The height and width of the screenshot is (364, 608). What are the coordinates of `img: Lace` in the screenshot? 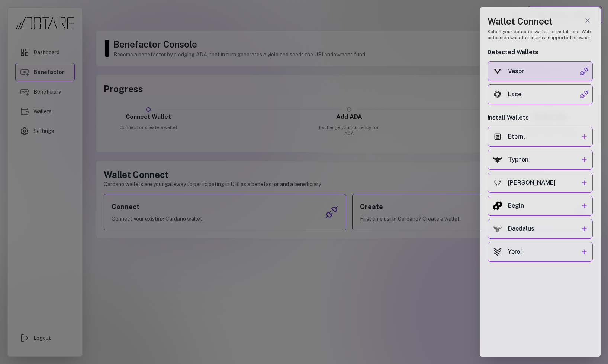 It's located at (498, 95).